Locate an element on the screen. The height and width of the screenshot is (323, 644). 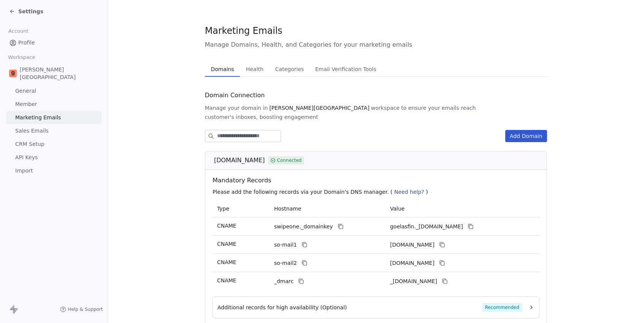
span: General is located at coordinates (25, 91).